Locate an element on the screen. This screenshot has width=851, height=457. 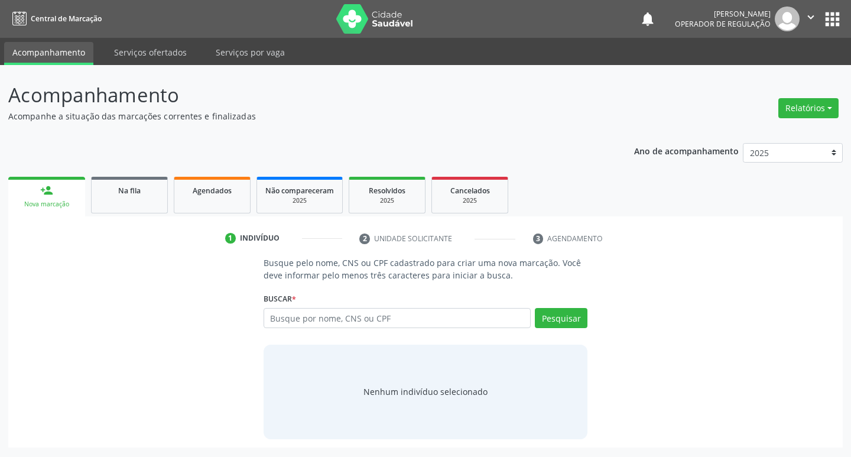
a: Serviços ofertados is located at coordinates (150, 52).